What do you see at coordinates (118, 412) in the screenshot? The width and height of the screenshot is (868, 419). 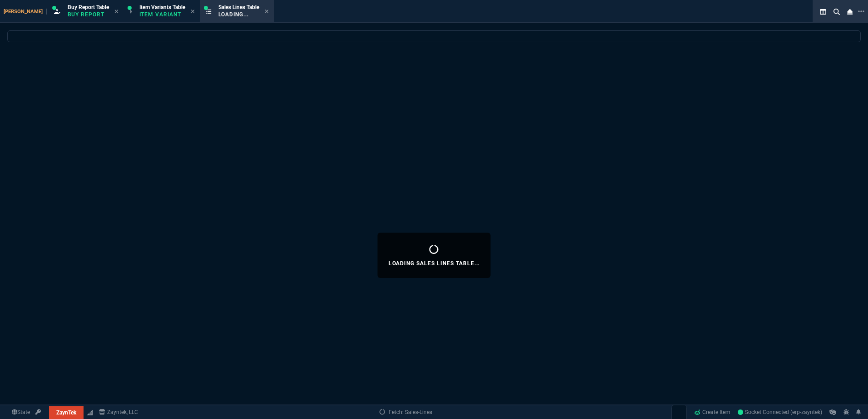 I see `a: msbcCompanyName` at bounding box center [118, 412].